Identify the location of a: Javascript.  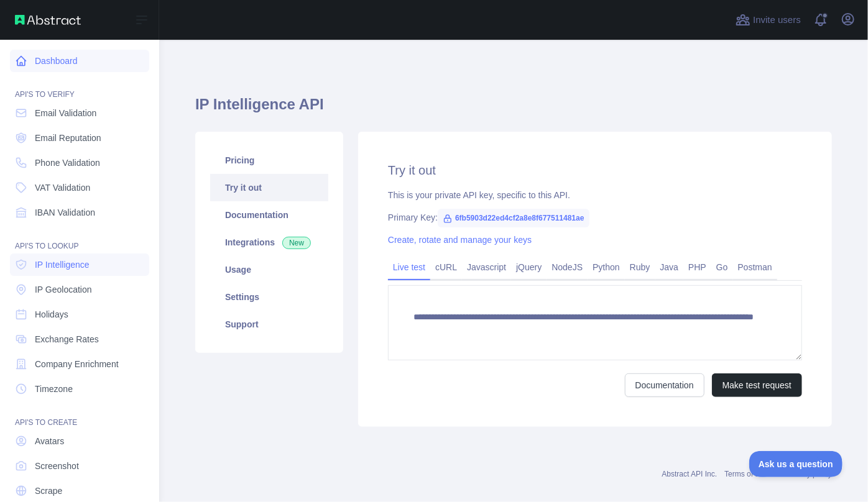
(486, 267).